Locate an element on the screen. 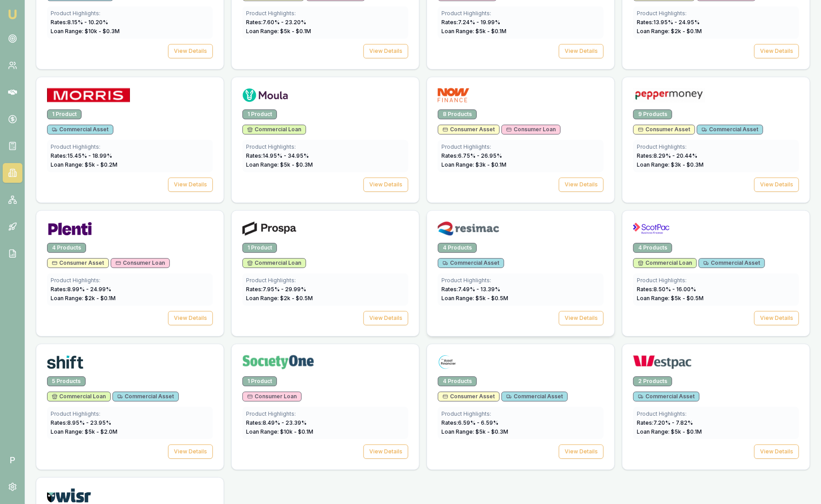 This screenshot has height=504, width=821. img: Westpac logo is located at coordinates (662, 362).